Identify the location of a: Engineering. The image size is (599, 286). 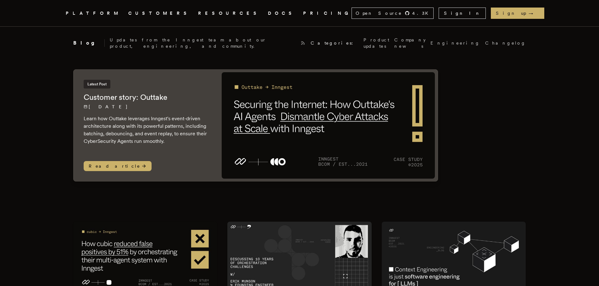
(455, 43).